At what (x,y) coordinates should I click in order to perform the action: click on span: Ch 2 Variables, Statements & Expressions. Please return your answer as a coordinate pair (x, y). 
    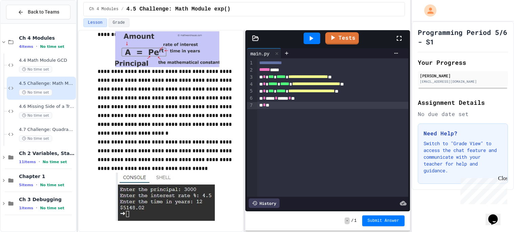
    Looking at the image, I should click on (47, 153).